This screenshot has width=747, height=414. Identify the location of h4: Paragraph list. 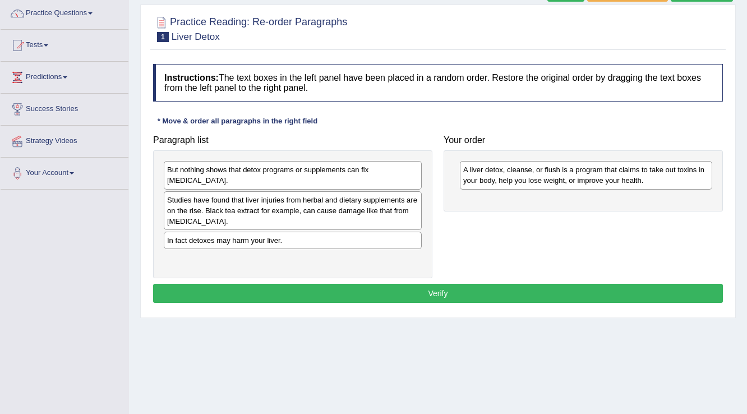
(293, 140).